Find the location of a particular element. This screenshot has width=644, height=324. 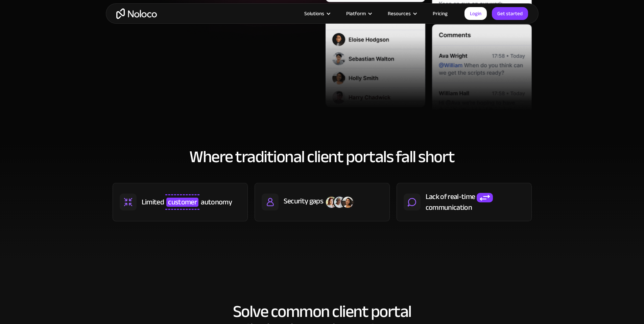

a: home is located at coordinates (136, 13).